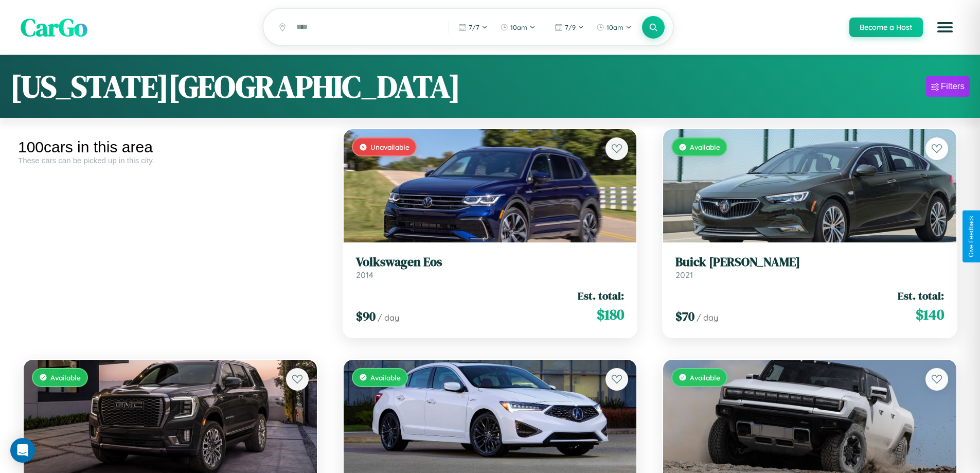  I want to click on span: $ 70, so click(685, 316).